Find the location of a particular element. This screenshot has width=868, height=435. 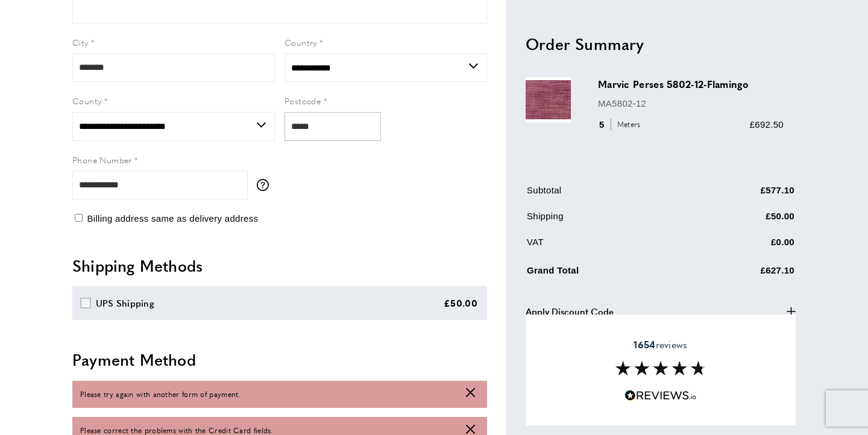

span: Apply Discount Code is located at coordinates (569, 311).